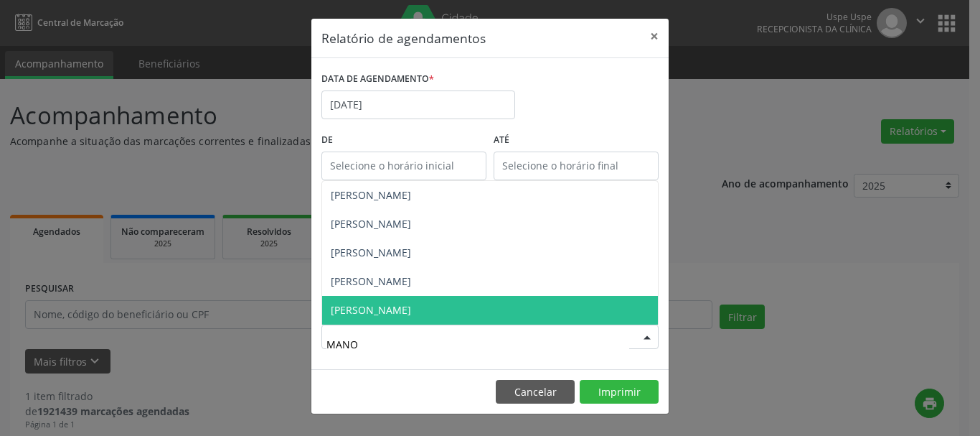  Describe the element at coordinates (377, 79) in the screenshot. I see `label: DATA DE AGENDAMENTO` at that location.